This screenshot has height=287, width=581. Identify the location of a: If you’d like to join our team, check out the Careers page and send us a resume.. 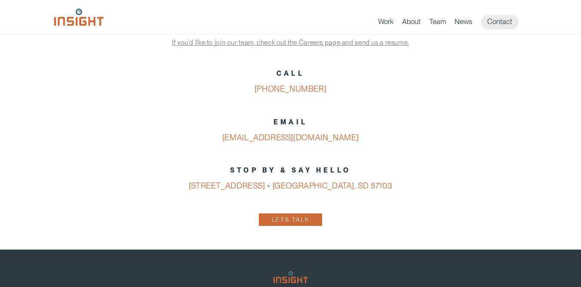
(290, 42).